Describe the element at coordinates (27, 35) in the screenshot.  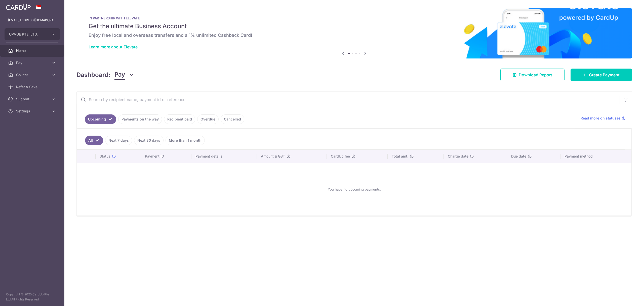
I see `span: UPVUE PTE. LTD.` at that location.